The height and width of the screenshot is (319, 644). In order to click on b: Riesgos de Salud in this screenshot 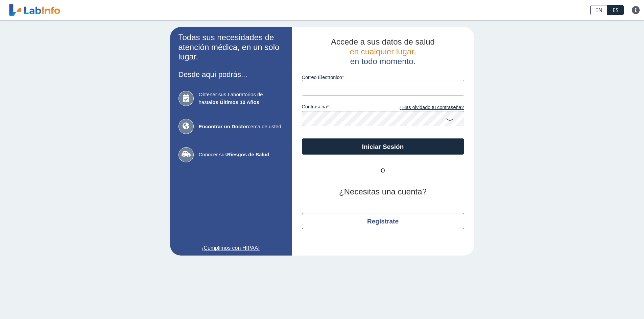, I will do `click(248, 154)`.